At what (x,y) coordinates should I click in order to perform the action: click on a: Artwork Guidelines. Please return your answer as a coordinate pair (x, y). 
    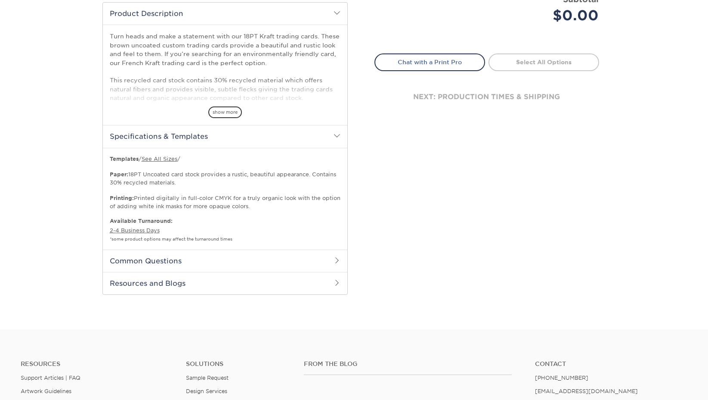
    Looking at the image, I should click on (46, 391).